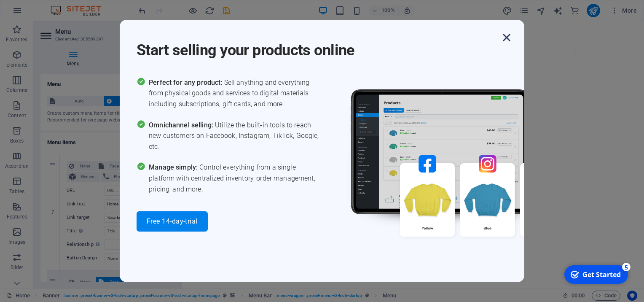 The height and width of the screenshot is (302, 644). Describe the element at coordinates (172, 221) in the screenshot. I see `button: Free 14-day-trial` at that location.